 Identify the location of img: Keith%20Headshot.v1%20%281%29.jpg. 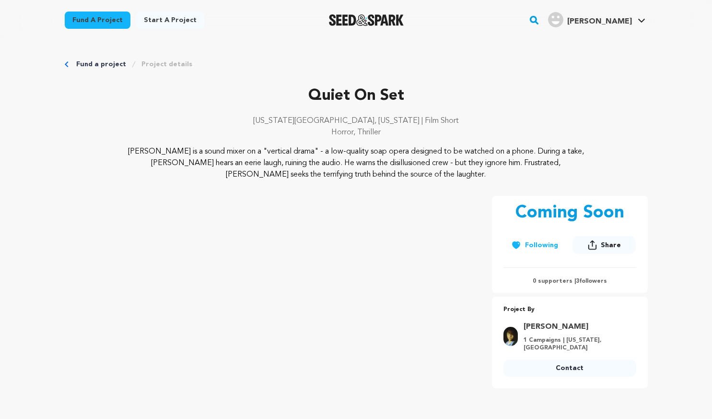
(511, 336).